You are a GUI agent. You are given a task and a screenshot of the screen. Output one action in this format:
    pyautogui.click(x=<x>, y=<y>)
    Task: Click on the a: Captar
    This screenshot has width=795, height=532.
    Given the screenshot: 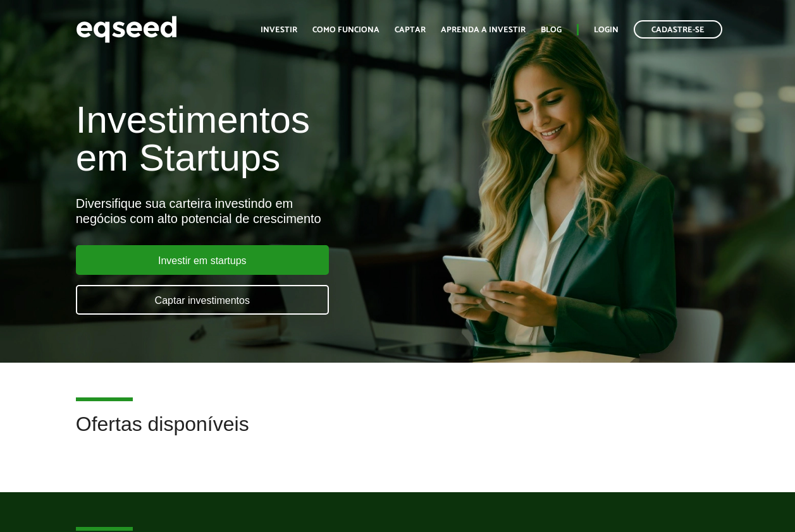 What is the action you would take?
    pyautogui.click(x=410, y=30)
    